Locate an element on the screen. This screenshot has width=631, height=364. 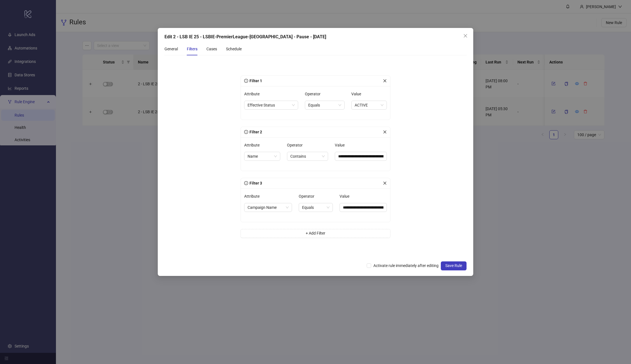
button: Close is located at coordinates (465, 36).